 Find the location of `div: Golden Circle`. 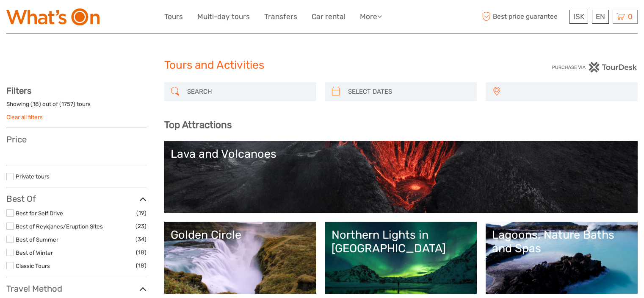

div: Golden Circle is located at coordinates (240, 235).